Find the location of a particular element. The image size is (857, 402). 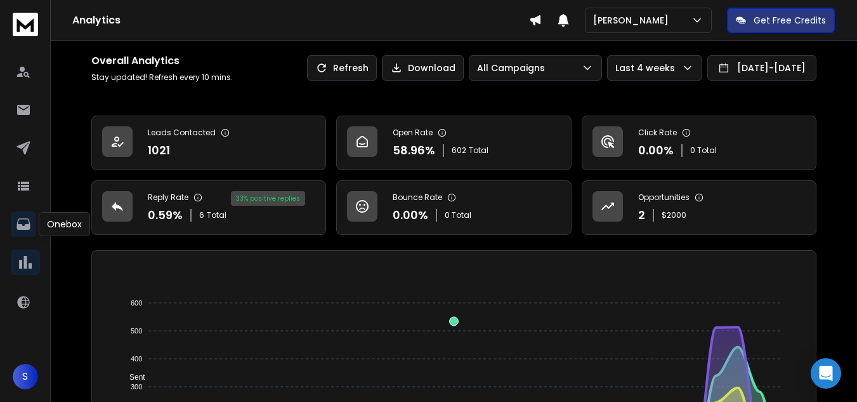

span: 6 is located at coordinates (202, 215).